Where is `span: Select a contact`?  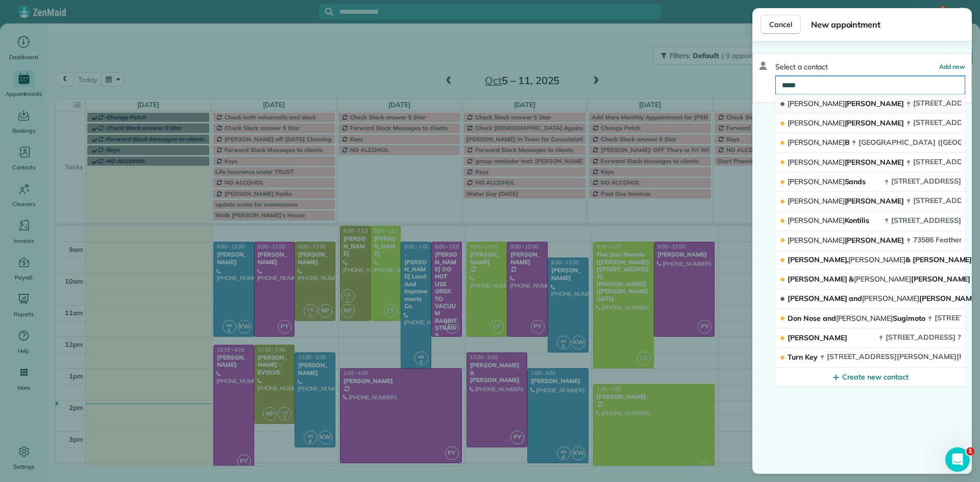 span: Select a contact is located at coordinates (801, 67).